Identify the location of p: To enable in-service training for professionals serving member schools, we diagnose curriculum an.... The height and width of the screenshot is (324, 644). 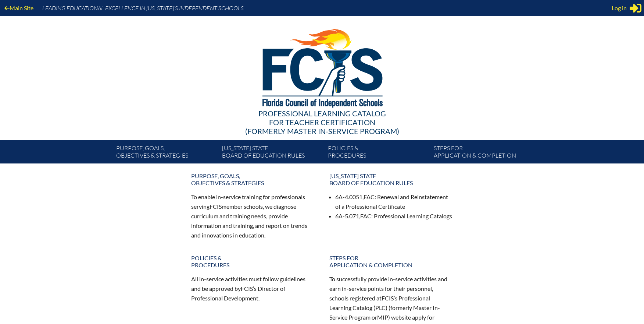
(253, 216).